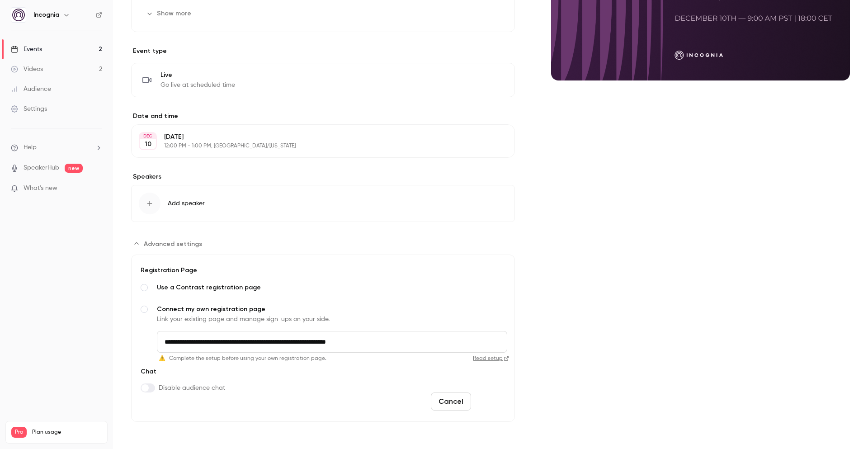  Describe the element at coordinates (248, 359) in the screenshot. I see `span: Complete the setup before using your own registration page.` at that location.